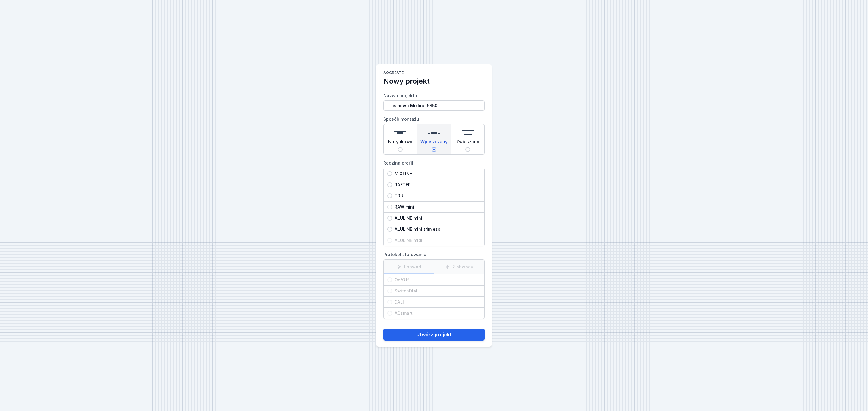 The image size is (868, 411). What do you see at coordinates (434, 149) in the screenshot?
I see `input: Wpuszczany` at bounding box center [434, 149].